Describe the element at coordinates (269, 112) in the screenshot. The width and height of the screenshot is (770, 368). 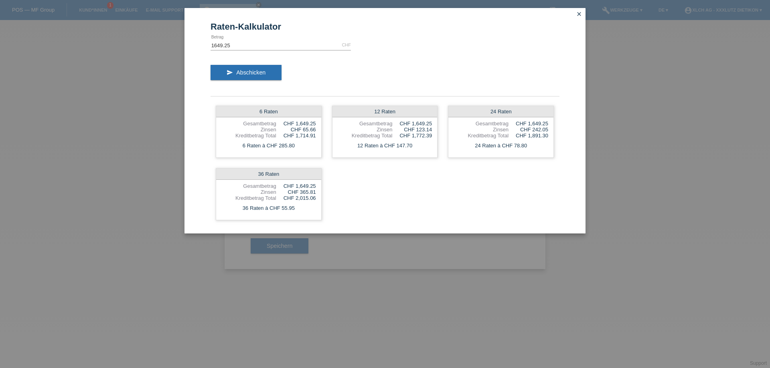
I see `div: 6 Raten` at that location.